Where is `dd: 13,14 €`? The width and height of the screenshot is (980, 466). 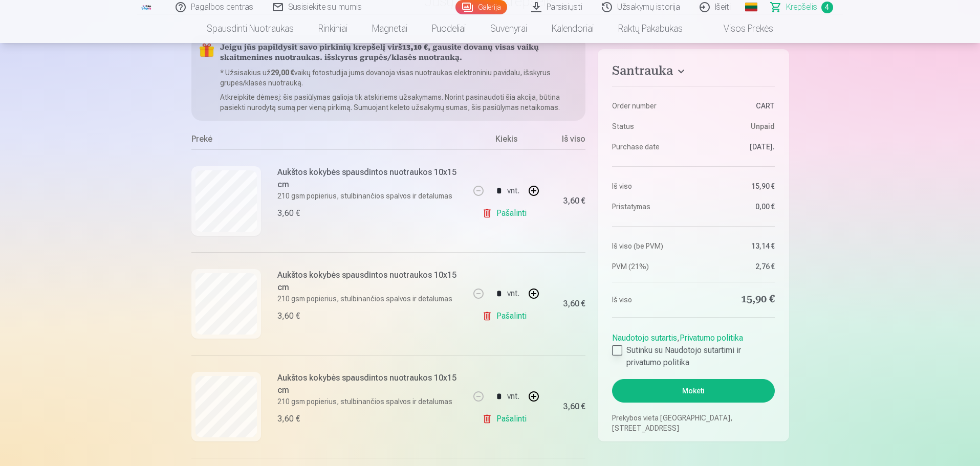 dd: 13,14 € is located at coordinates (736, 246).